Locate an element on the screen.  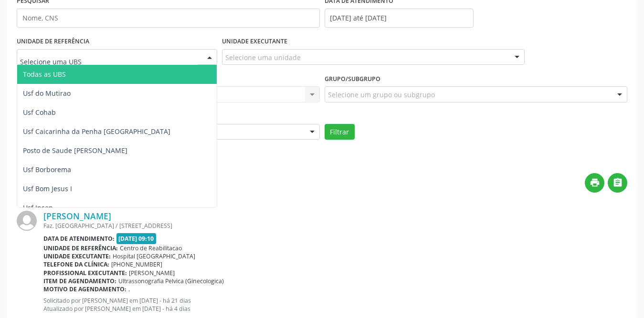
b: Motivo de agendamento: is located at coordinates (85, 288).